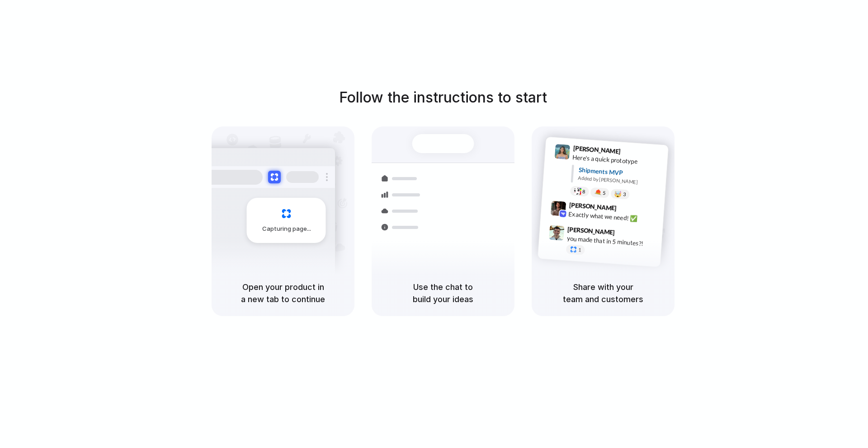 This screenshot has width=868, height=448. What do you see at coordinates (443, 293) in the screenshot?
I see `h5: Use the chat to build your ideas` at bounding box center [443, 293].